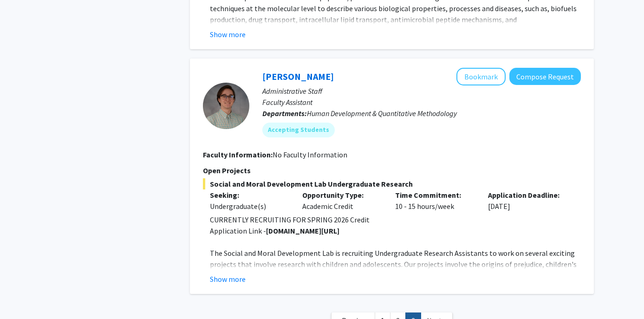 Image resolution: width=644 pixels, height=319 pixels. I want to click on p: Administrative Staff, so click(422, 91).